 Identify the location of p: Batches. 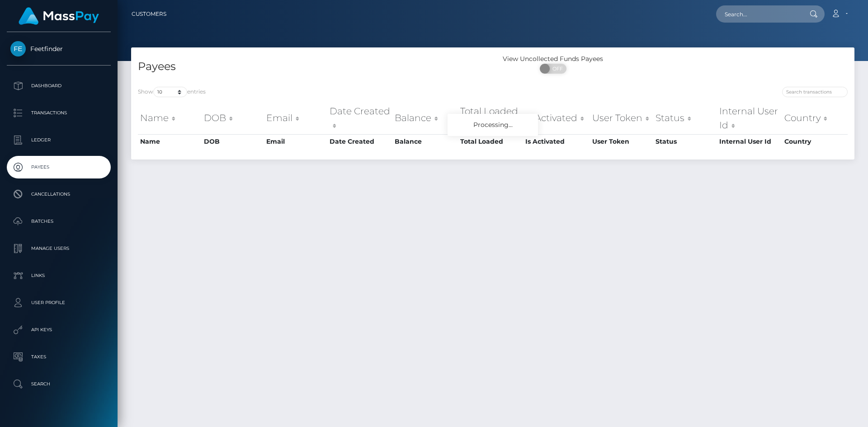
(59, 221).